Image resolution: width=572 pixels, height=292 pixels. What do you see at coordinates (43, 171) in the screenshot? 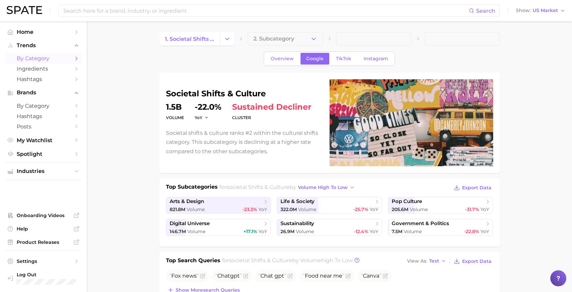
I see `span: Industries` at bounding box center [43, 171].